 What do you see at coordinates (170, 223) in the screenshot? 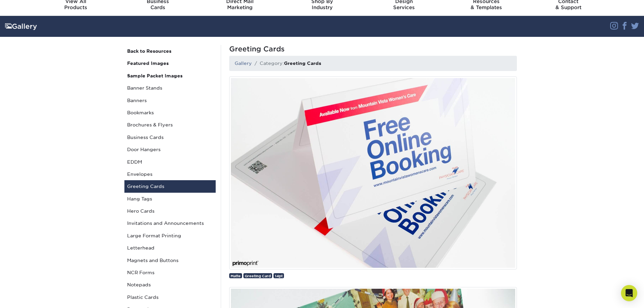
I see `a: Invitations and Announcements` at bounding box center [170, 223].